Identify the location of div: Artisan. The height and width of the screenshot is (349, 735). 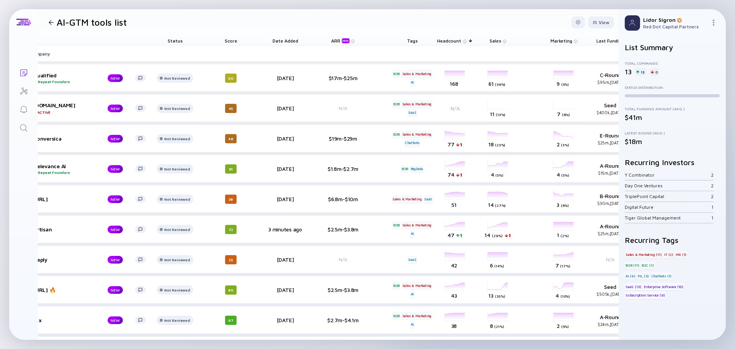
(64, 229).